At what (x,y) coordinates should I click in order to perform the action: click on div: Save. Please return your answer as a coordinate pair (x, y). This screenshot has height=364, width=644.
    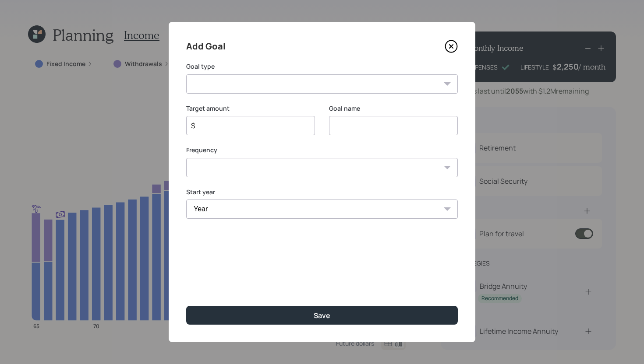
    Looking at the image, I should click on (322, 316).